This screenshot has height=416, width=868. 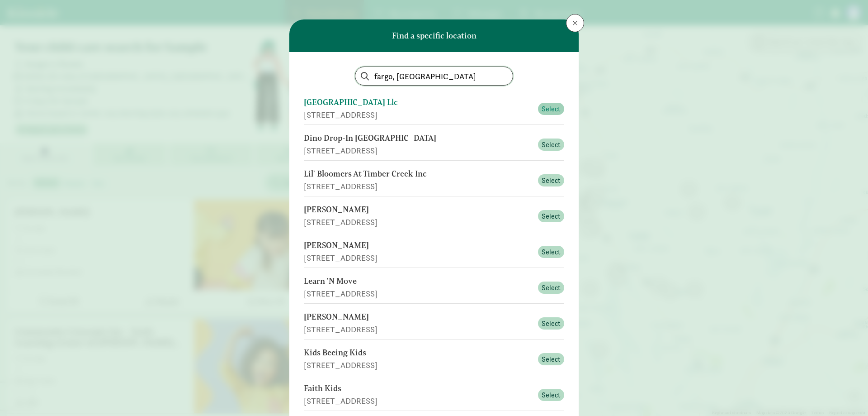 I want to click on div: Faith Kids, so click(x=418, y=388).